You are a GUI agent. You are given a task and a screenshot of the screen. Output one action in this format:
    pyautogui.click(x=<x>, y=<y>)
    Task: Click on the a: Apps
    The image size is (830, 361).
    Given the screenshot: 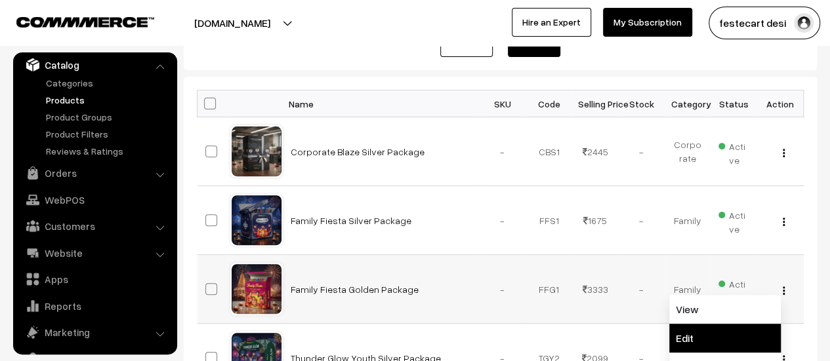 What is the action you would take?
    pyautogui.click(x=94, y=279)
    